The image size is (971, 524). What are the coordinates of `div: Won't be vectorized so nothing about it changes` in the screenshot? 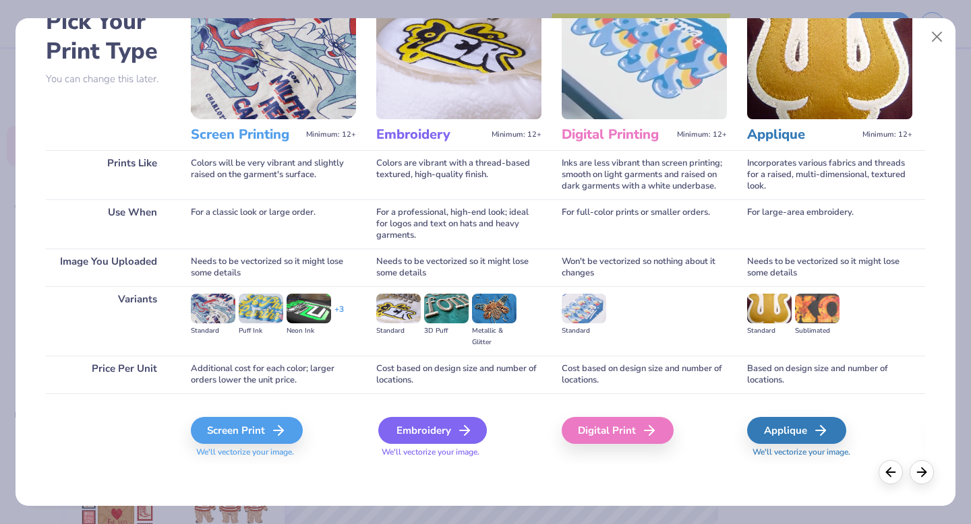 It's located at (644, 268).